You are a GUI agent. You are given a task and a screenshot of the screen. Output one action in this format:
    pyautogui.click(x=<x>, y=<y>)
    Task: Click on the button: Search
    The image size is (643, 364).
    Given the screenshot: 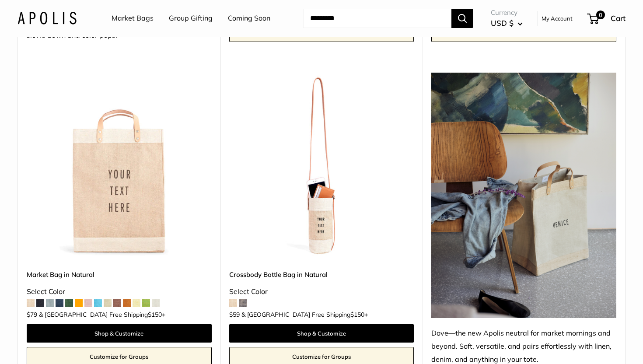 What is the action you would take?
    pyautogui.click(x=463, y=18)
    